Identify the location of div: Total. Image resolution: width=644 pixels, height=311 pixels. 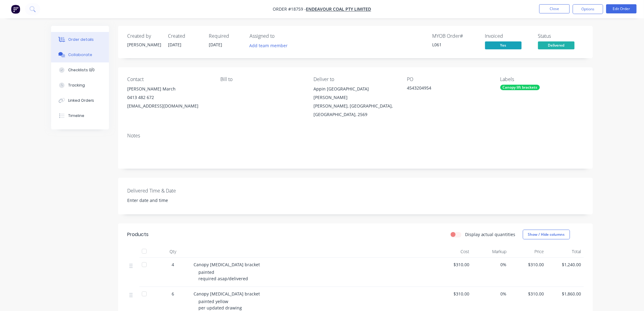
(565, 252).